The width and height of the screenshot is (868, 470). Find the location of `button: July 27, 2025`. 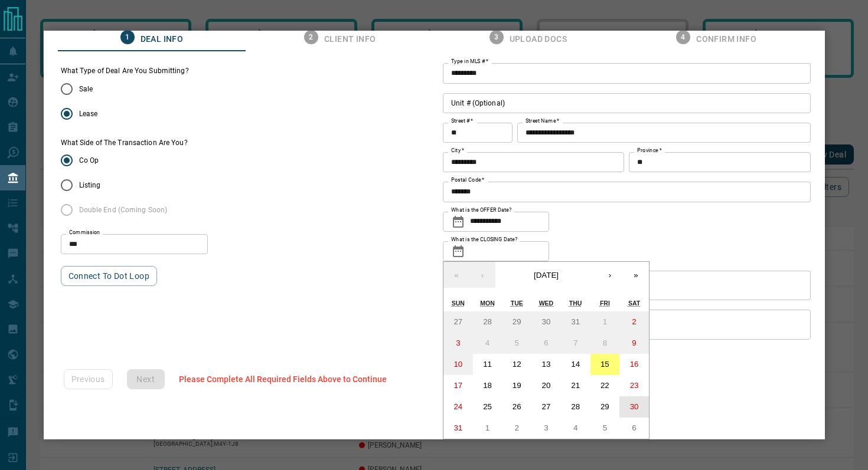

button: July 27, 2025 is located at coordinates (458, 322).